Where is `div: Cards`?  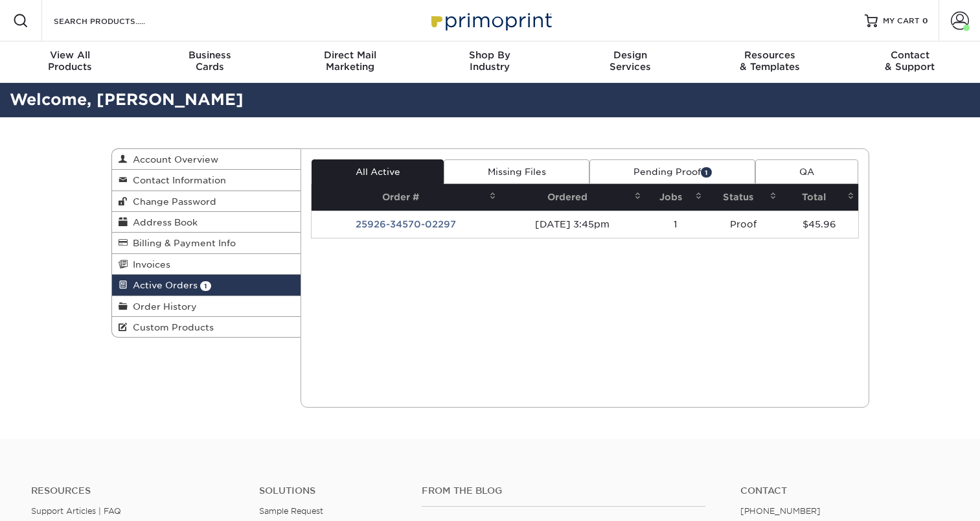 div: Cards is located at coordinates (209, 61).